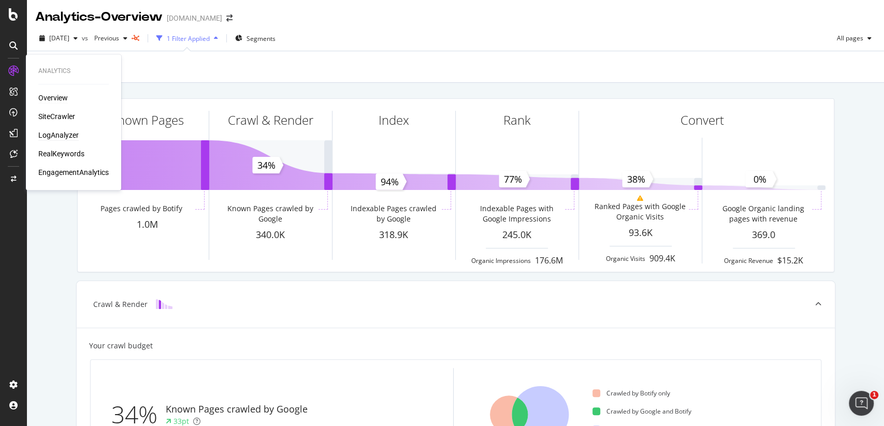 The image size is (884, 426). Describe the element at coordinates (261, 38) in the screenshot. I see `span: Segments` at that location.